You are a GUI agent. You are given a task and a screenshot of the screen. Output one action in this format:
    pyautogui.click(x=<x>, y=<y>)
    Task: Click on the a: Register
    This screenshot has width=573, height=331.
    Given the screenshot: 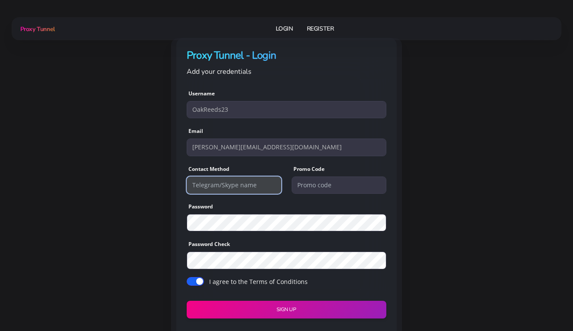 What is the action you would take?
    pyautogui.click(x=320, y=29)
    